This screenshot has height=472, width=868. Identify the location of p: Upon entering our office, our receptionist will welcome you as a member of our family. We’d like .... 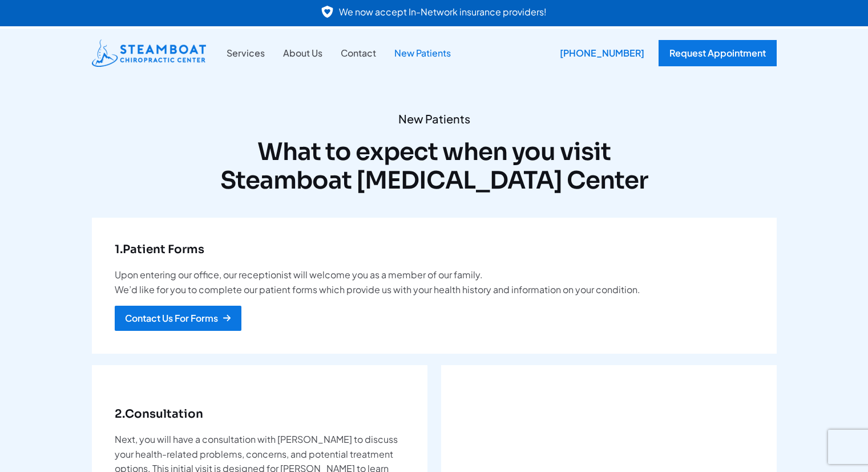
(434, 282).